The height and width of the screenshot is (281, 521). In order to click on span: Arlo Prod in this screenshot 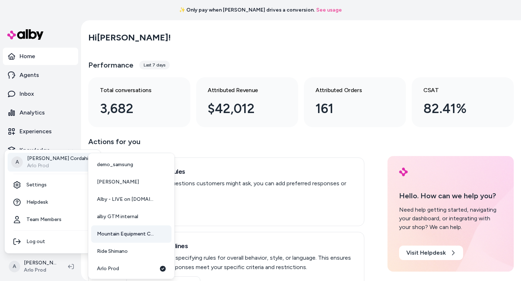, I will do `click(108, 269)`.